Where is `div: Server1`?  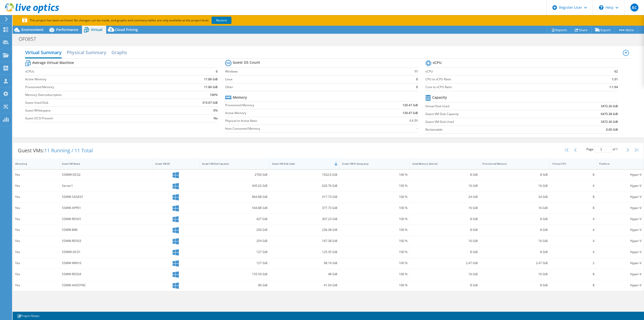 div: Server1 is located at coordinates (106, 186).